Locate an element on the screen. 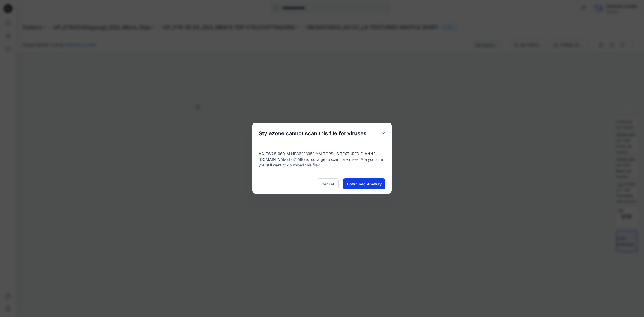 This screenshot has height=317, width=644. button: Download Anyway is located at coordinates (364, 184).